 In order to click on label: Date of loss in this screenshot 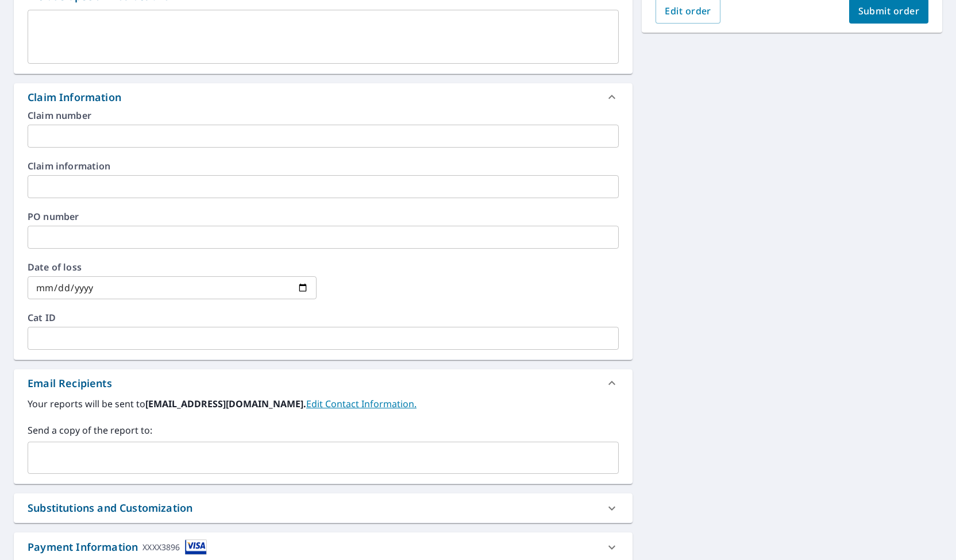, I will do `click(172, 267)`.